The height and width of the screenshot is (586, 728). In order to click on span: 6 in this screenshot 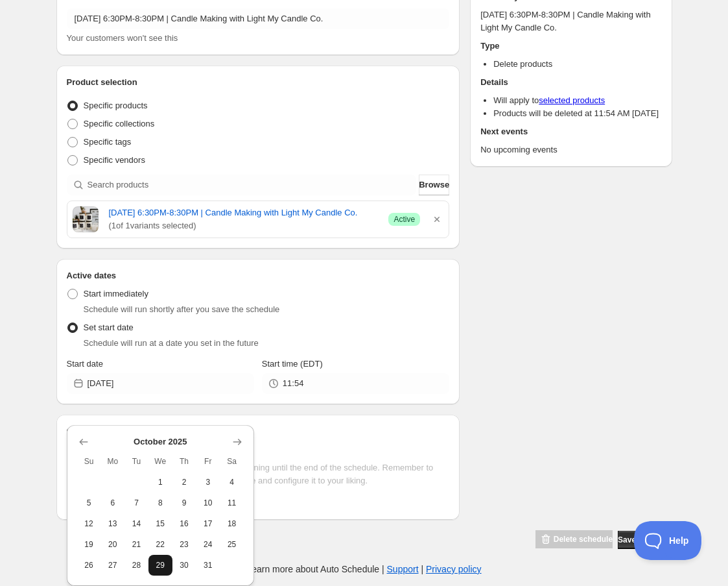, I will do `click(112, 503)`.